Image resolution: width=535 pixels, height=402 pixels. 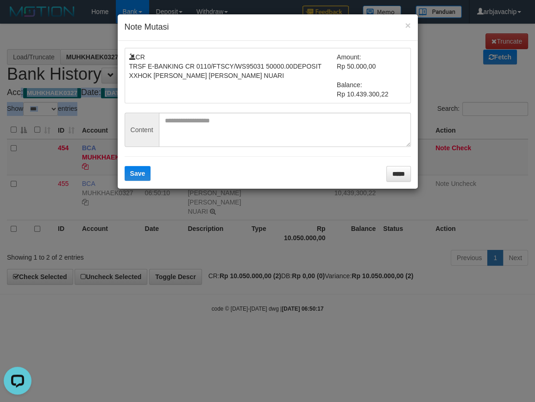 I want to click on h4: Note Mutasi, so click(x=268, y=27).